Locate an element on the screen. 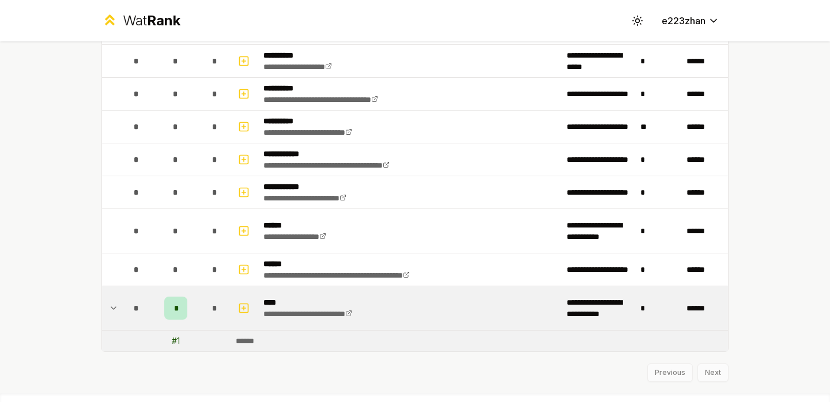 The height and width of the screenshot is (402, 830). div: Wat is located at coordinates (152, 21).